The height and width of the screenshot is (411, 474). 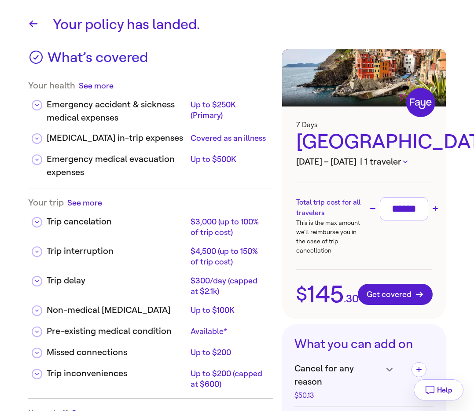 What do you see at coordinates (151, 85) in the screenshot?
I see `div: Your health` at bounding box center [151, 85].